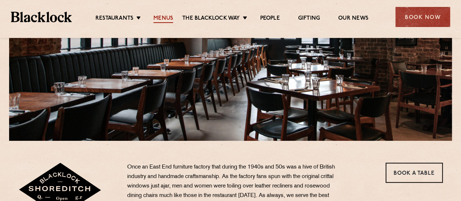 The width and height of the screenshot is (461, 201). Describe the element at coordinates (270, 19) in the screenshot. I see `a: People` at that location.